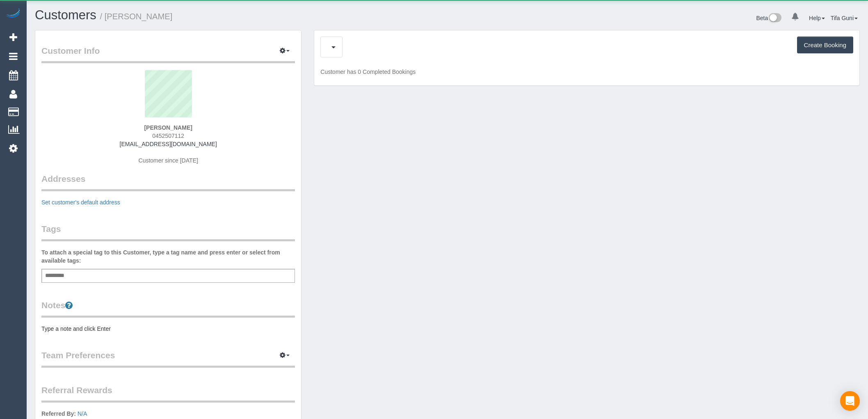 This screenshot has width=868, height=419. I want to click on a: Tifa Guni, so click(844, 18).